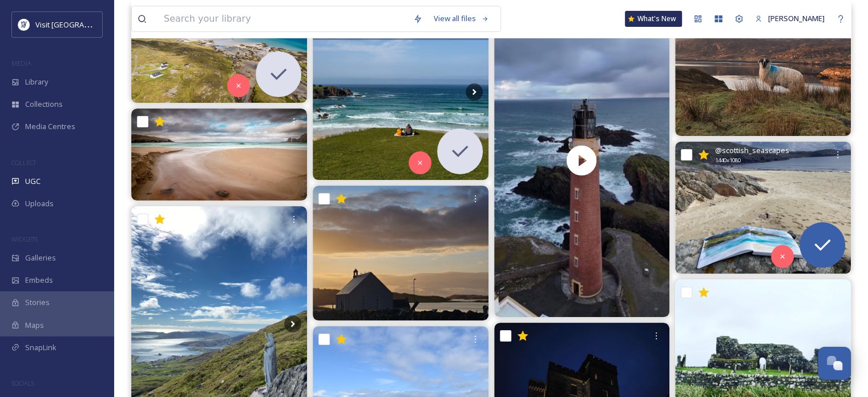 Image resolution: width=868 pixels, height=397 pixels. Describe the element at coordinates (25, 239) in the screenshot. I see `span: WIDGETS` at that location.